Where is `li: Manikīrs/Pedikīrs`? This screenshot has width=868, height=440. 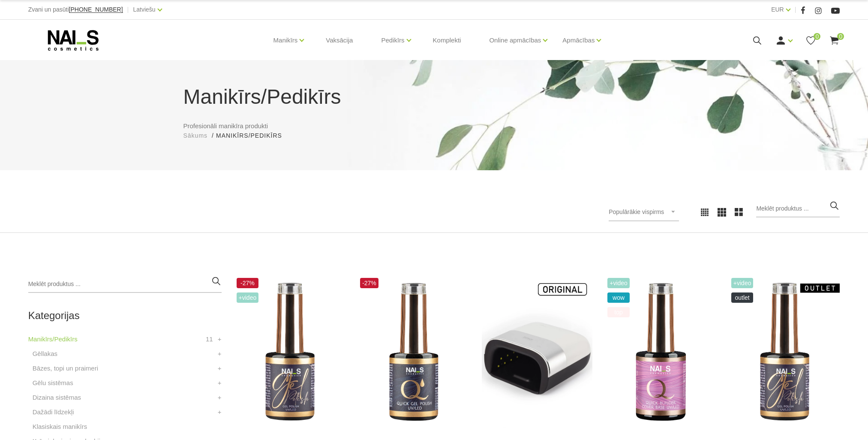 li: Manikīrs/Pedikīrs is located at coordinates (253, 135).